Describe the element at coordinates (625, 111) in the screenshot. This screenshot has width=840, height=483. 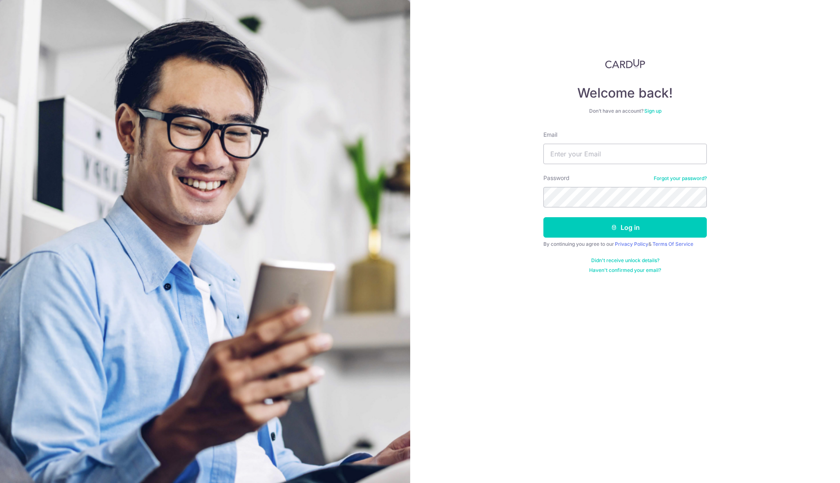
I see `div: Don’t have an account?` at that location.